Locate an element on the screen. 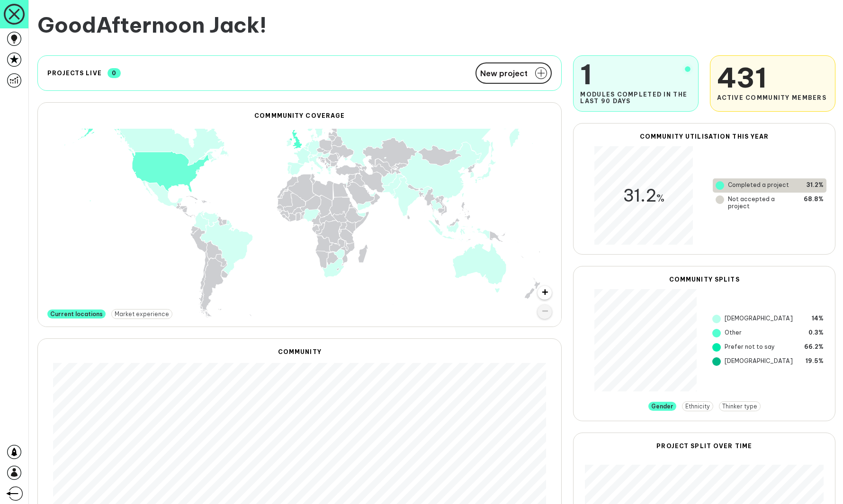  span: Prefer not to say is located at coordinates (750, 348).